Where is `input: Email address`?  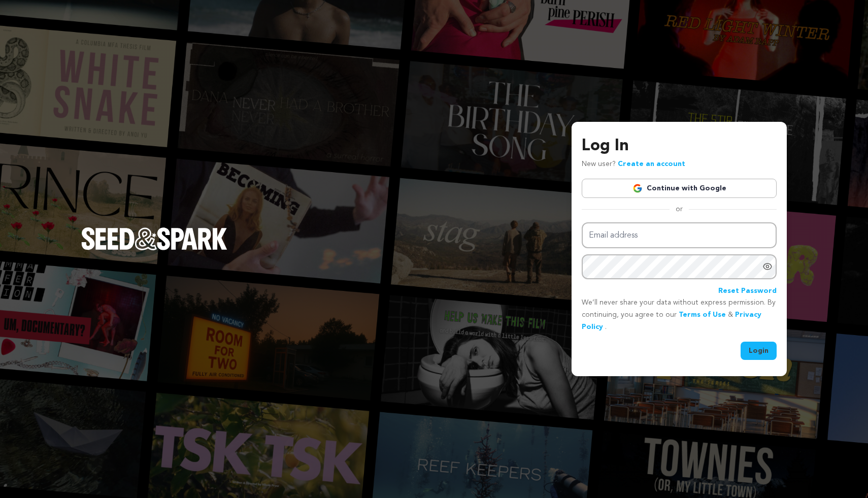
input: Email address is located at coordinates (679, 235).